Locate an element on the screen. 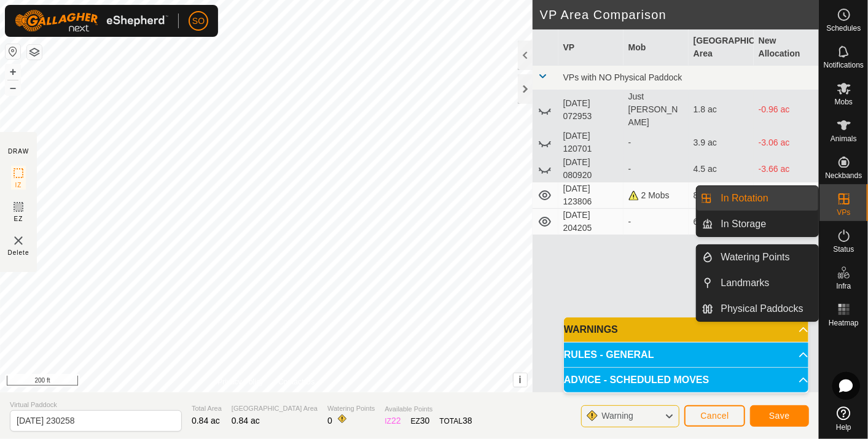 This screenshot has height=439, width=868. div: 2 Mobs is located at coordinates (656, 195).